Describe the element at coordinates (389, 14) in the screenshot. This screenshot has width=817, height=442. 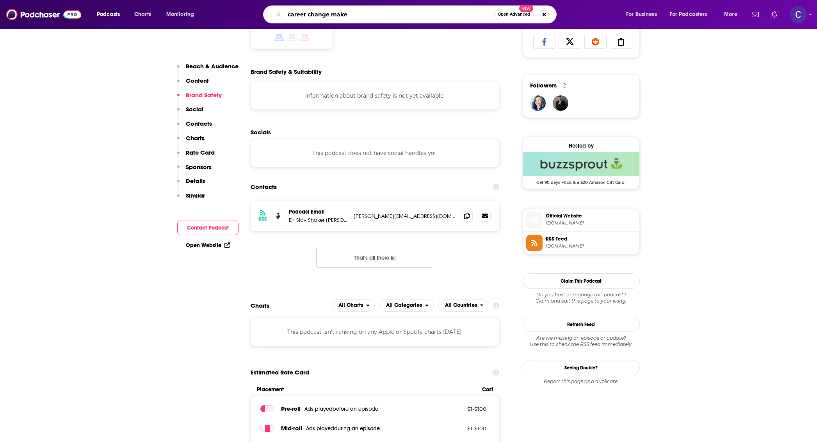
I see `input: Search podcasts, credits, & more...` at that location.